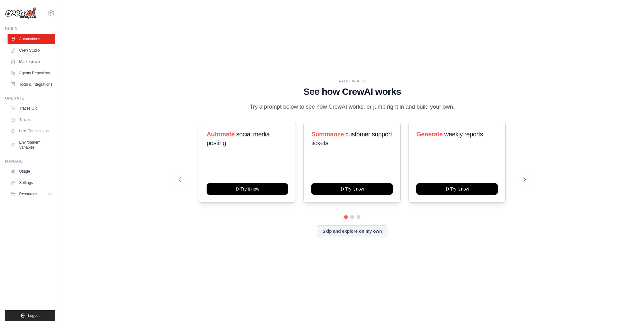 This screenshot has width=644, height=326. Describe the element at coordinates (221, 134) in the screenshot. I see `span: Automate` at that location.